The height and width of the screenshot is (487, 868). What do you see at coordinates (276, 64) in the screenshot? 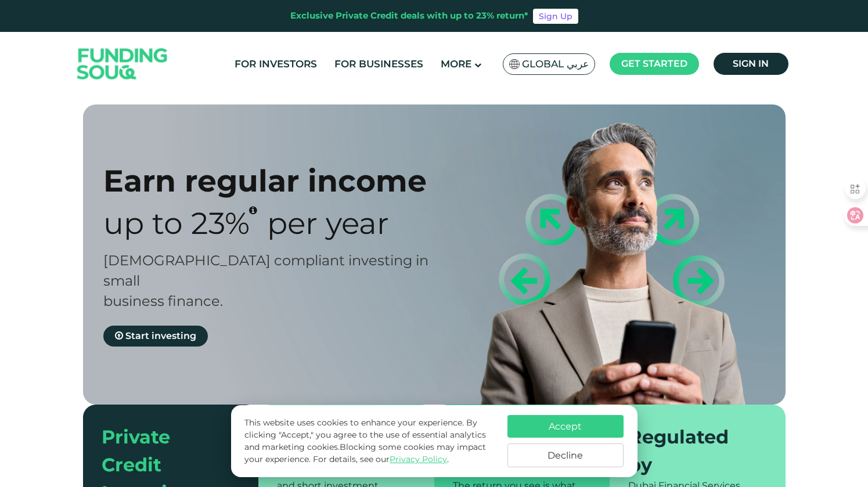
I see `a: For Investors` at bounding box center [276, 64].